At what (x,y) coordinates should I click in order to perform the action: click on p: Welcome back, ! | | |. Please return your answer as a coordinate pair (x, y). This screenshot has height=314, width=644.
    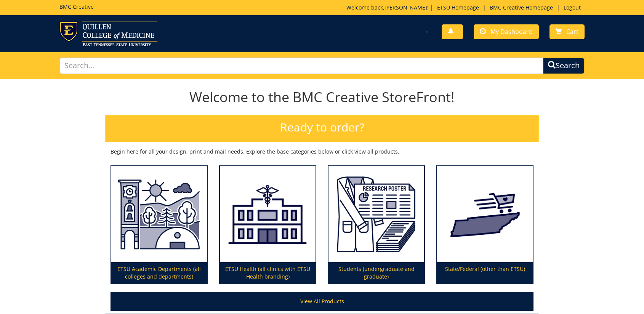
    Looking at the image, I should click on (465, 8).